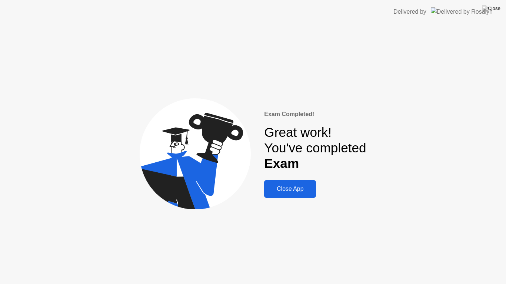 Image resolution: width=506 pixels, height=284 pixels. I want to click on button: Close App, so click(290, 189).